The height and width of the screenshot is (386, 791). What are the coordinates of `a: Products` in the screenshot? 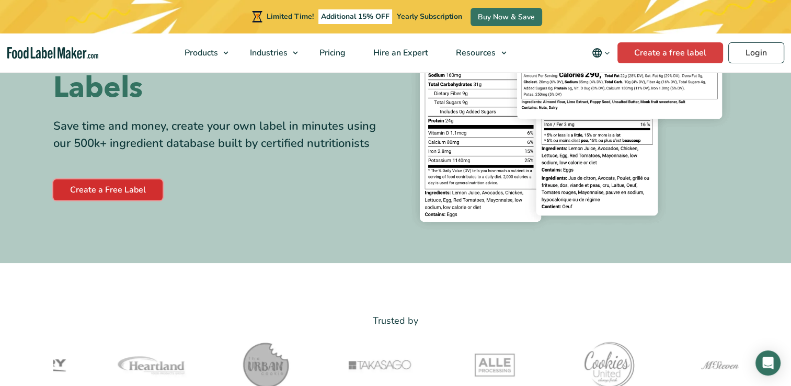 It's located at (202, 53).